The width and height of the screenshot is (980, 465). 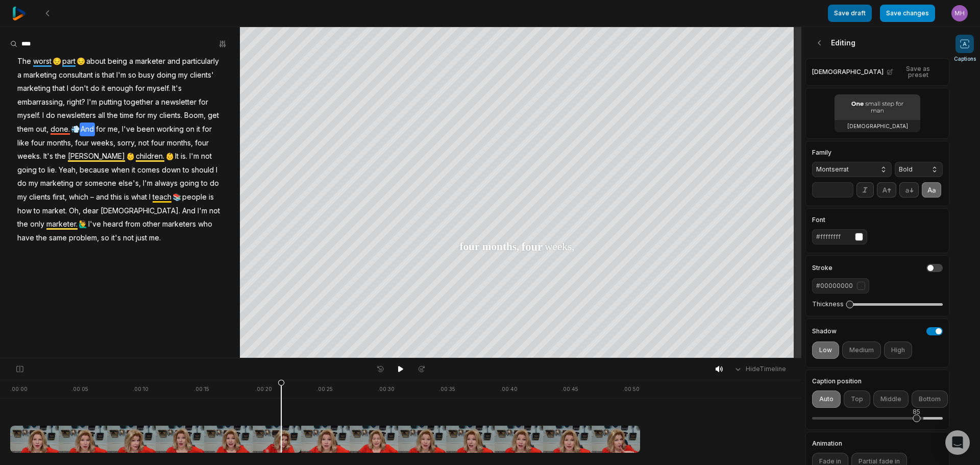 What do you see at coordinates (110, 102) in the screenshot?
I see `span: putting` at bounding box center [110, 102].